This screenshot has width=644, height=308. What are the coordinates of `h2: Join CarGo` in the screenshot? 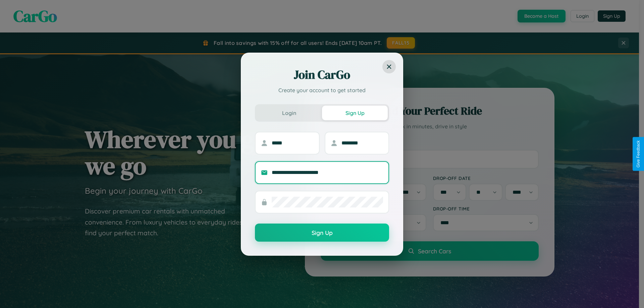 It's located at (322, 75).